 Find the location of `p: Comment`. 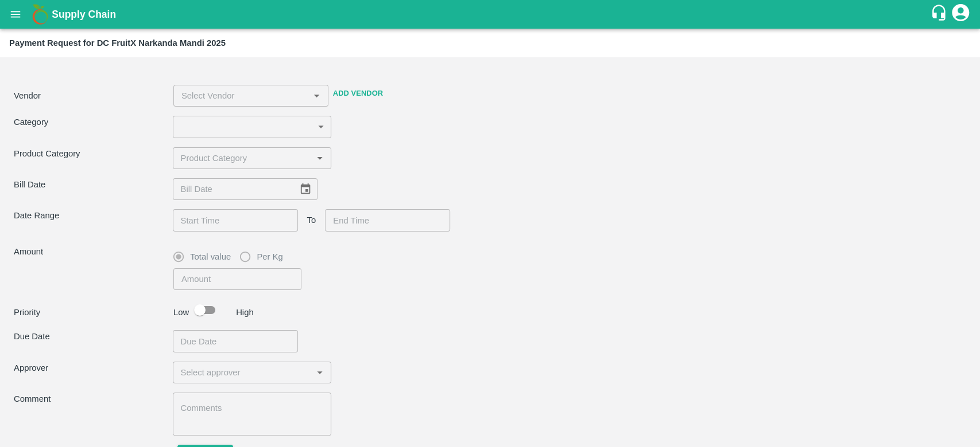

p: Comment is located at coordinates (93, 399).